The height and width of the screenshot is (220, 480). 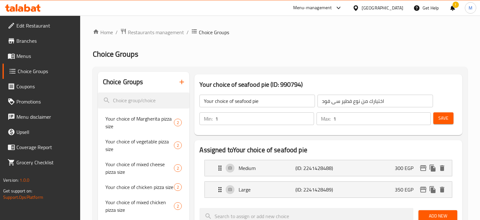 I want to click on span: Branches, so click(x=46, y=41).